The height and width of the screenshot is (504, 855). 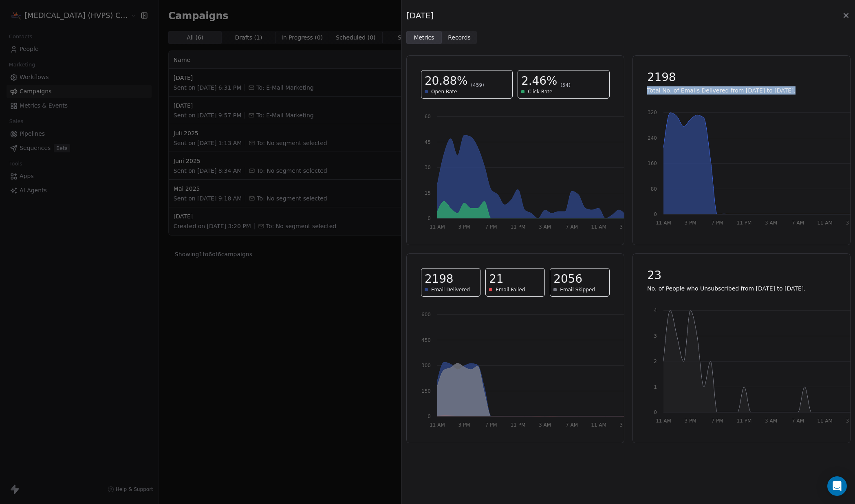 What do you see at coordinates (568, 279) in the screenshot?
I see `span: 2056` at bounding box center [568, 279].